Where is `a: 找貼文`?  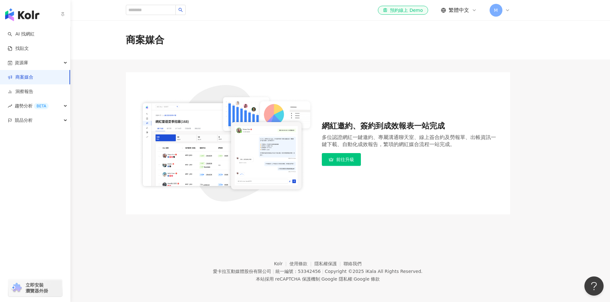
a: 找貼文 is located at coordinates (18, 49).